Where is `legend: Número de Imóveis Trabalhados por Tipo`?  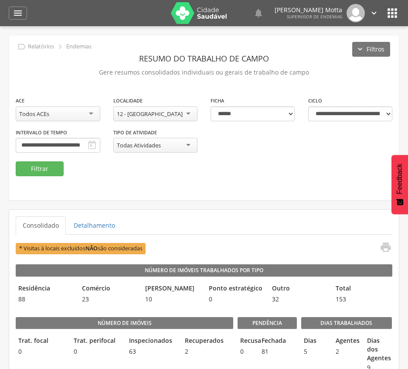 legend: Número de Imóveis Trabalhados por Tipo is located at coordinates (204, 271).